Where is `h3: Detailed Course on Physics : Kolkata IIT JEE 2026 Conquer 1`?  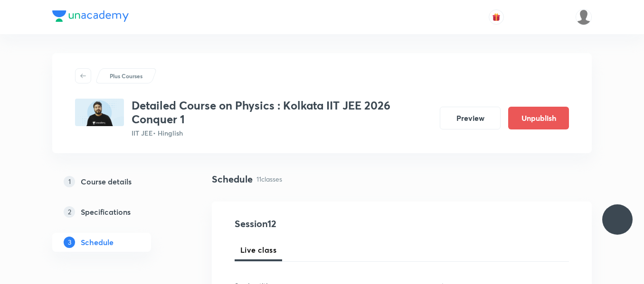
h3: Detailed Course on Physics : Kolkata IIT JEE 2026 Conquer 1 is located at coordinates (282, 113).